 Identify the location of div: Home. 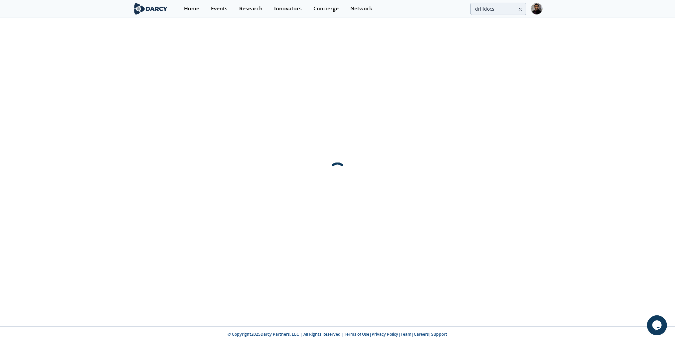
(192, 9).